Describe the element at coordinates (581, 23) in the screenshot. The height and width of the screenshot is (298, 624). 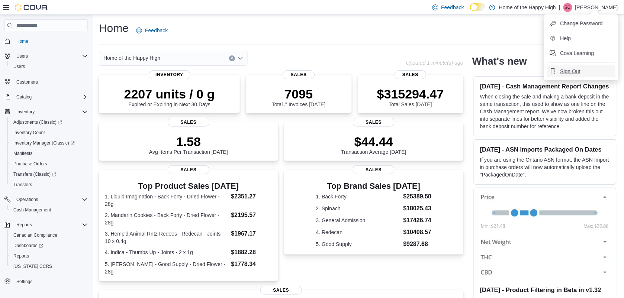
I see `button: Change Password` at that location.